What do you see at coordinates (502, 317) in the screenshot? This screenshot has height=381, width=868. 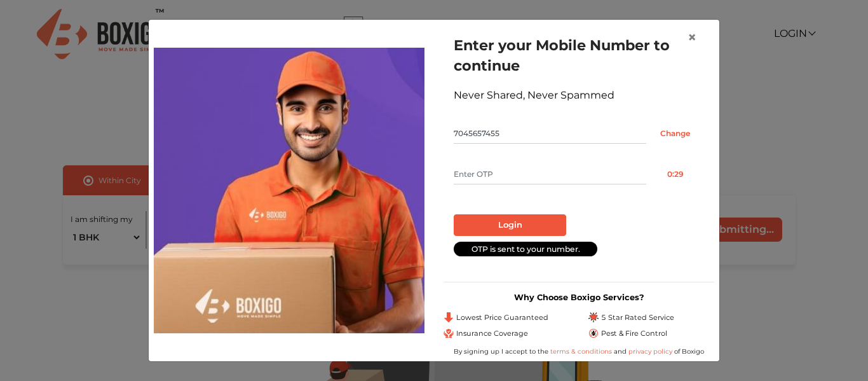 I see `span: Lowest Price Guaranteed` at bounding box center [502, 317].